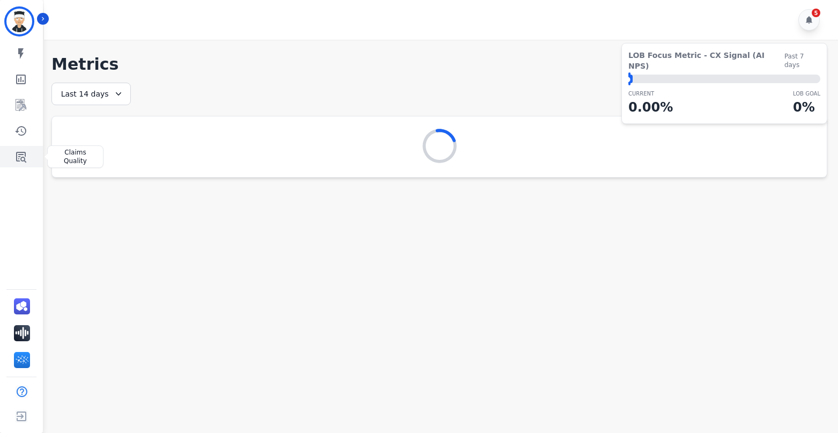 Image resolution: width=838 pixels, height=433 pixels. What do you see at coordinates (651, 93) in the screenshot?
I see `p: CURRENT` at bounding box center [651, 93].